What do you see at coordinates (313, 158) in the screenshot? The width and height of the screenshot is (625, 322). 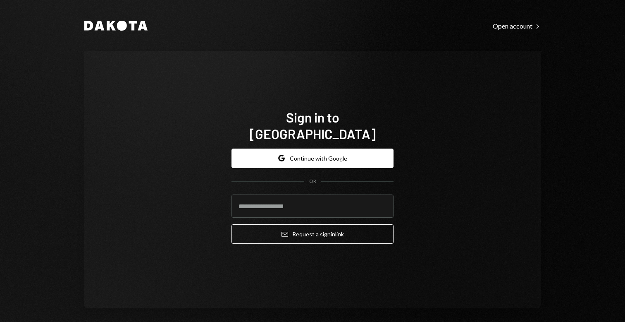 I see `button: Continue with Google` at bounding box center [313, 158].